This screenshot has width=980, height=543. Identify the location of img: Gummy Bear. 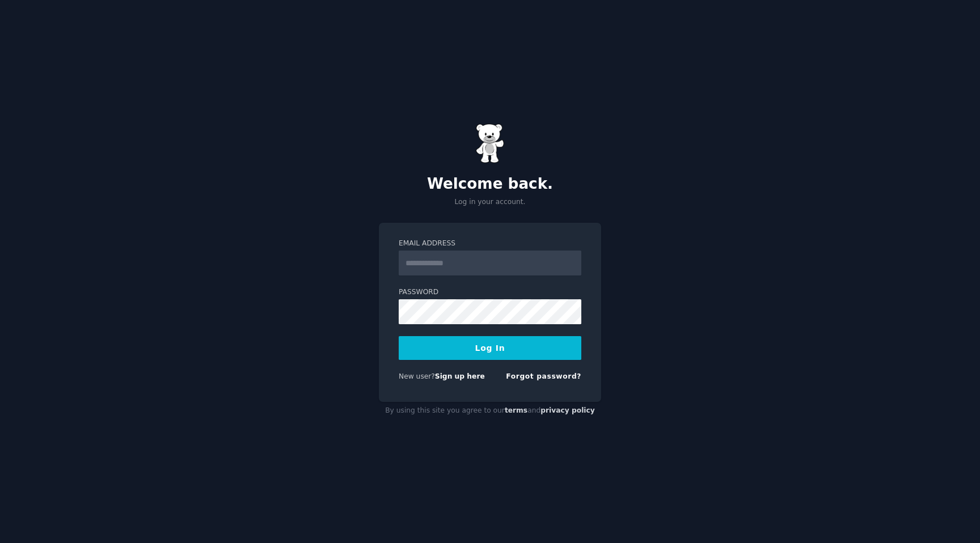
(490, 143).